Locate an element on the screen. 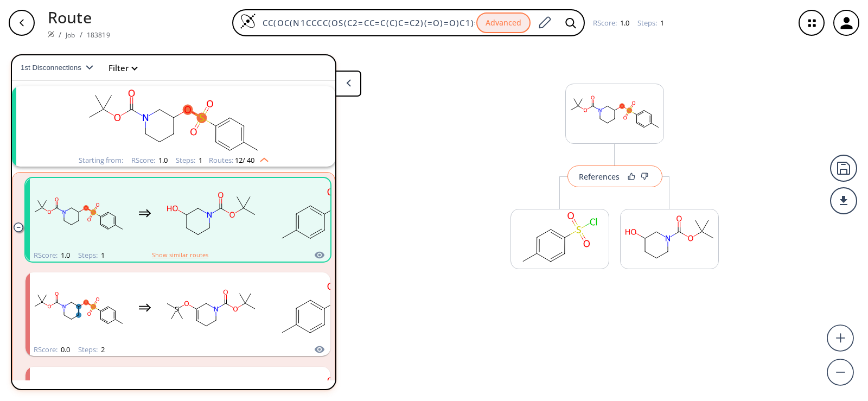 The height and width of the screenshot is (401, 868). div: References is located at coordinates (599, 177).